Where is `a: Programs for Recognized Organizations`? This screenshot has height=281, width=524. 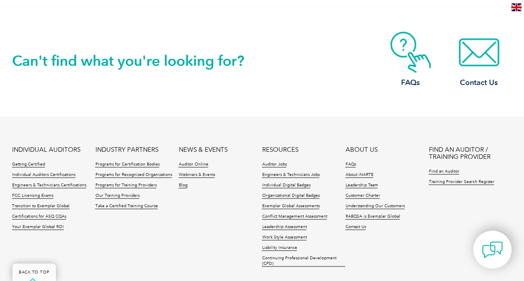 a: Programs for Recognized Organizations is located at coordinates (133, 175).